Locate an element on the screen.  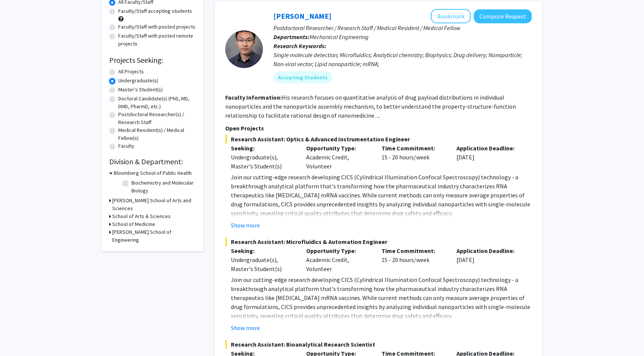
label: Master's Student(s) is located at coordinates (140, 90).